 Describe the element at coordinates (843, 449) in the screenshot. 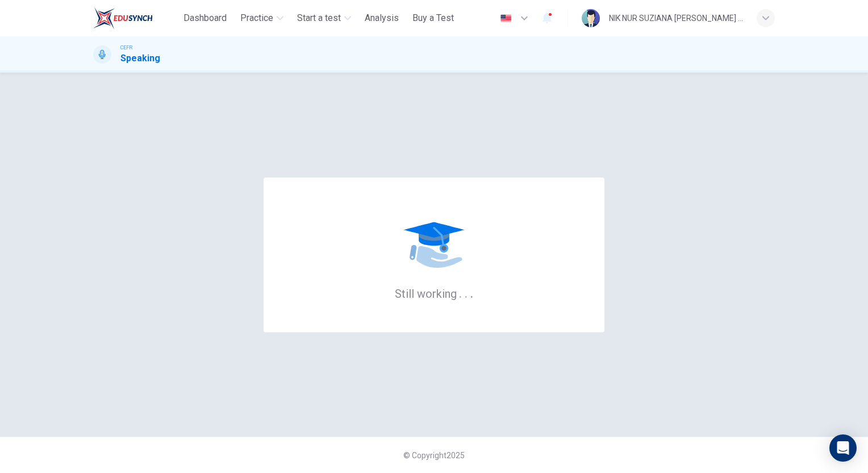

I see `div: Open Intercom Messenger` at that location.